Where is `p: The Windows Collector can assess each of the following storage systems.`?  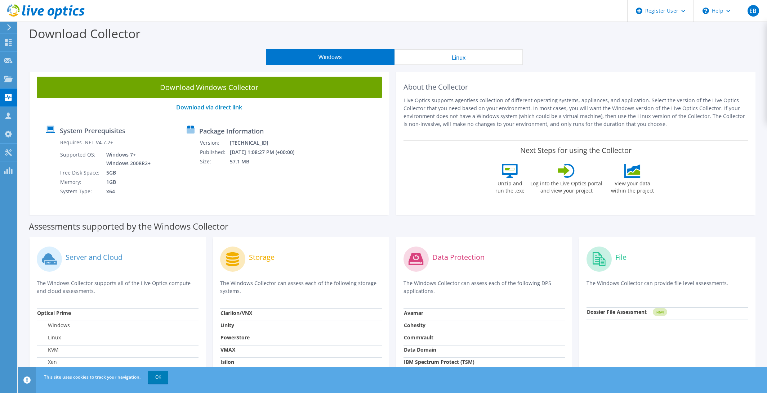 p: The Windows Collector can assess each of the following storage systems. is located at coordinates (301, 287).